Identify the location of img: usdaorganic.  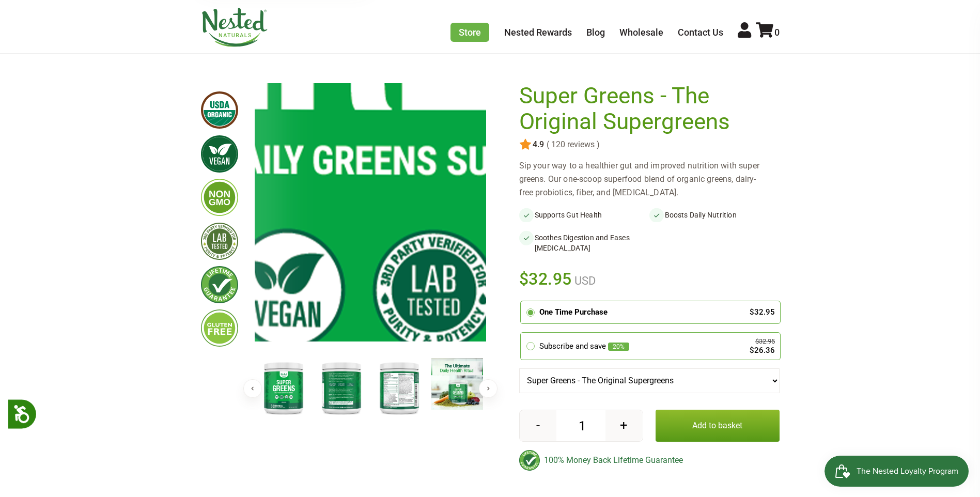
(220, 110).